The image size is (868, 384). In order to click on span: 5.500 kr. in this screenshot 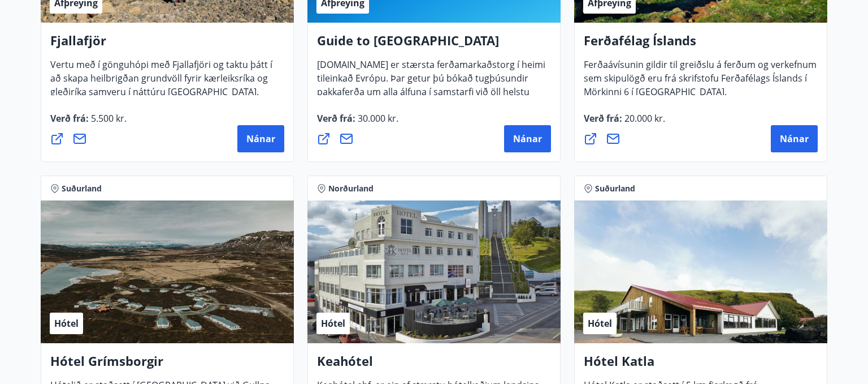, I will do `click(108, 118)`.